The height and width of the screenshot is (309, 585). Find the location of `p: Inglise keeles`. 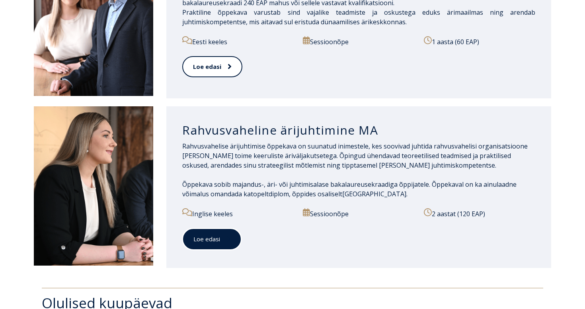

p: Inglise keeles is located at coordinates (238, 213).